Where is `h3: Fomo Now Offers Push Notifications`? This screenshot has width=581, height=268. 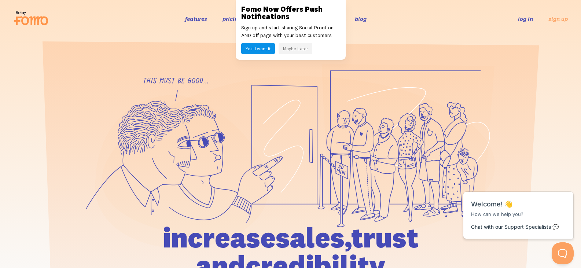 h3: Fomo Now Offers Push Notifications is located at coordinates (291, 13).